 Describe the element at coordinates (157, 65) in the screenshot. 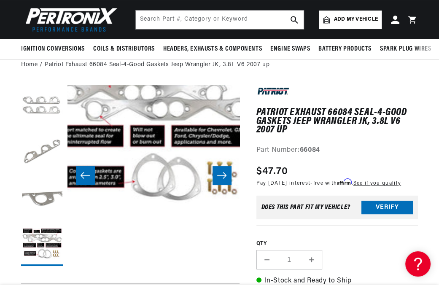

I see `a: Patriot Exhaust 66084 Seal-4-Good Gaskets Jeep Wrangler JK, 3.8L V6 2007 up` at that location.